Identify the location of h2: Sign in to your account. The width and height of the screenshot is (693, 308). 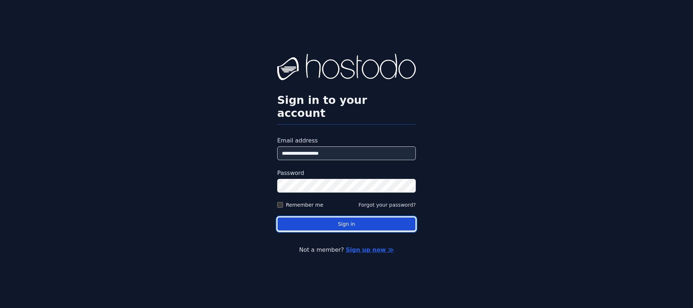
(347, 107).